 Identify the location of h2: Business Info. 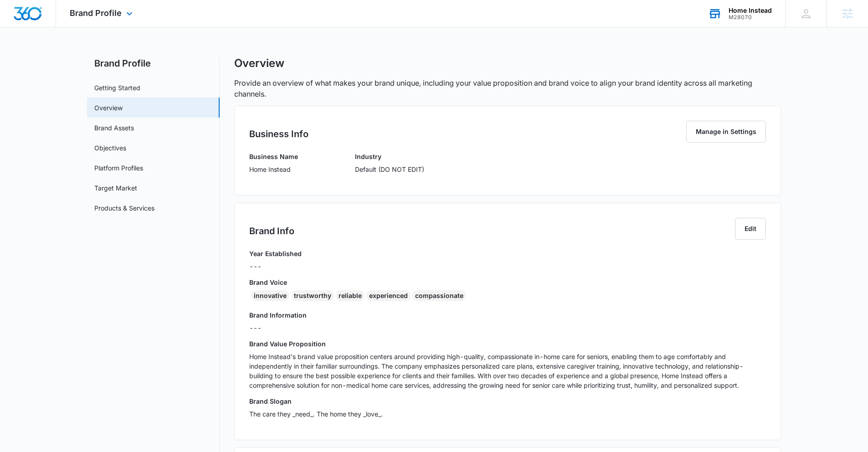
(279, 134).